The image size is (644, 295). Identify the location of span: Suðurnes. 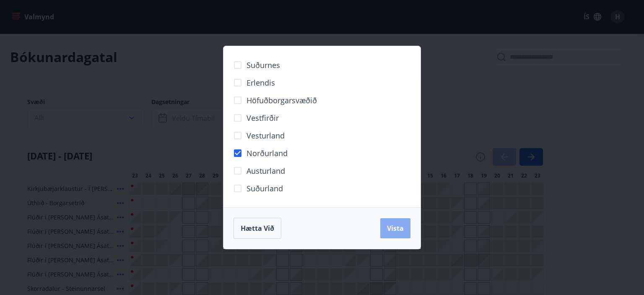
(263, 65).